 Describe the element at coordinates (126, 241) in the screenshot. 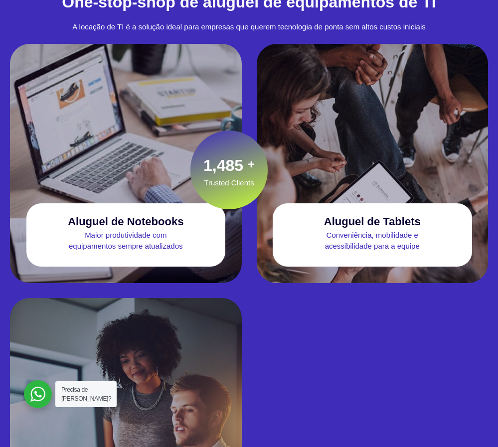

I see `p: Maior produtividade com equipamentos sempre atualizados` at that location.